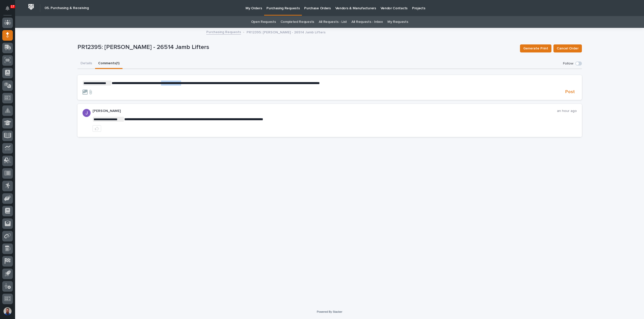 This screenshot has width=644, height=319. Describe the element at coordinates (109, 63) in the screenshot. I see `button: Comments (1)` at that location.